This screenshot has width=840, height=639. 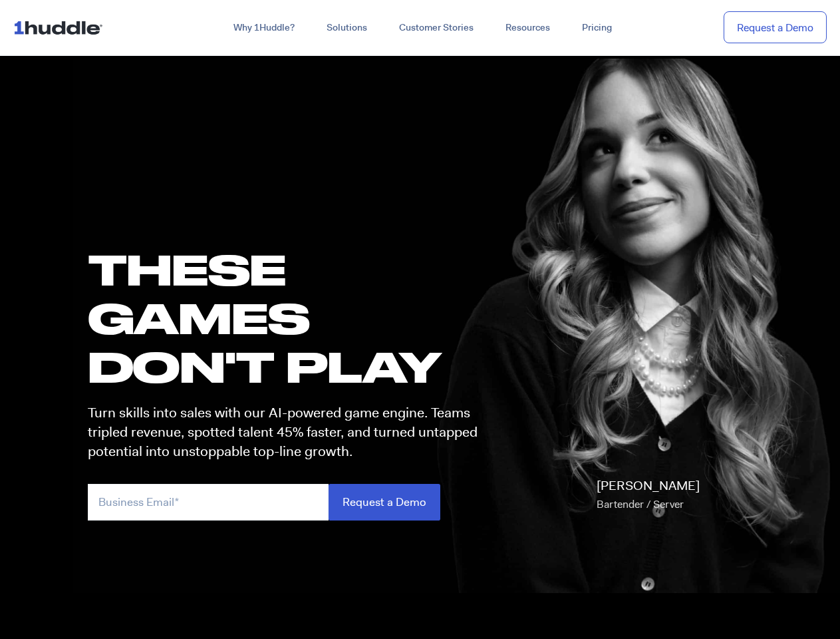 What do you see at coordinates (775, 27) in the screenshot?
I see `a: Request a Demo` at bounding box center [775, 27].